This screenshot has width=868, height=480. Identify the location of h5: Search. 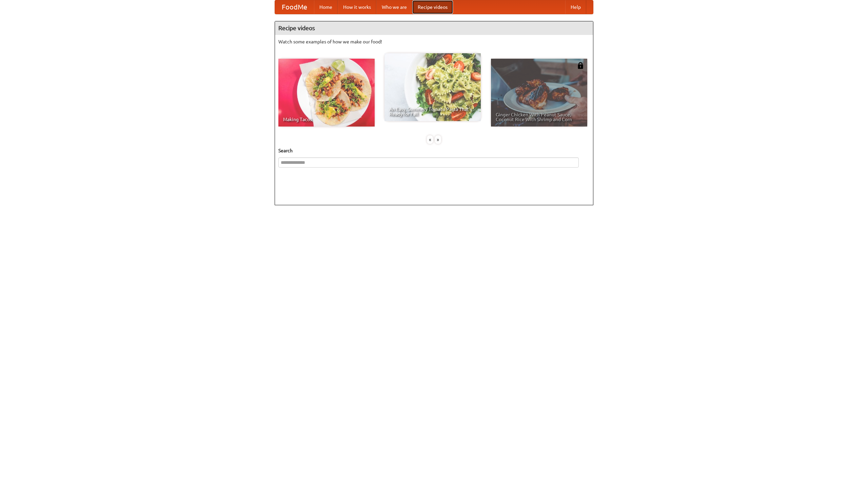
(434, 151).